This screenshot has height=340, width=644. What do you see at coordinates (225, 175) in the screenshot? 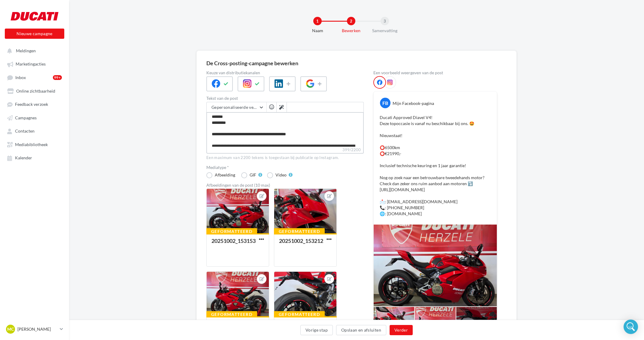
I see `div: Afbeelding` at bounding box center [225, 175].